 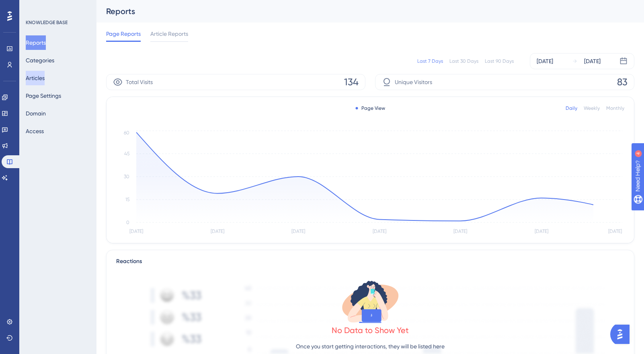 What do you see at coordinates (360, 11) in the screenshot?
I see `div: Reports` at bounding box center [360, 11].